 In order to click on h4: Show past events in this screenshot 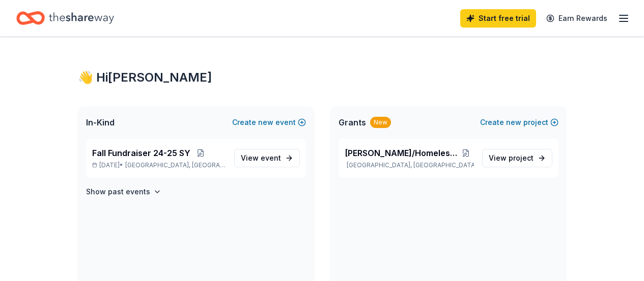, I will do `click(118, 192)`.